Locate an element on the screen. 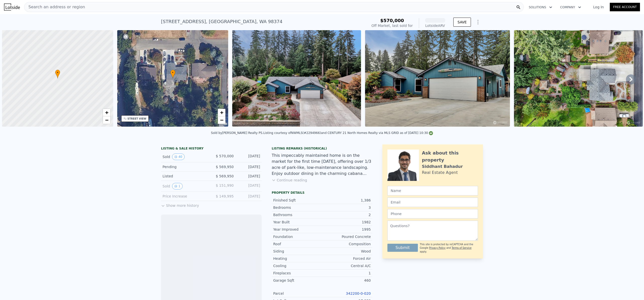 This screenshot has height=300, width=644. div: This site is protected by reCAPTCHA and the Google and apply. is located at coordinates (449, 248).